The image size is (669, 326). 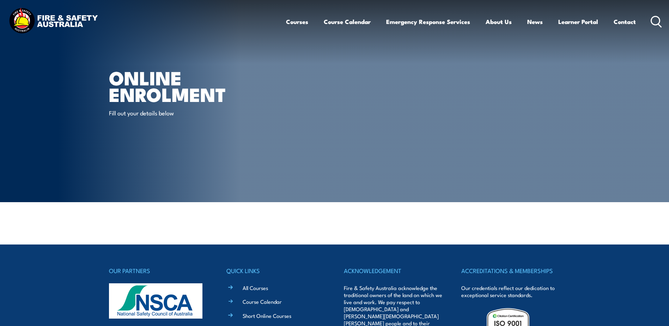 I want to click on a: All Courses, so click(x=255, y=287).